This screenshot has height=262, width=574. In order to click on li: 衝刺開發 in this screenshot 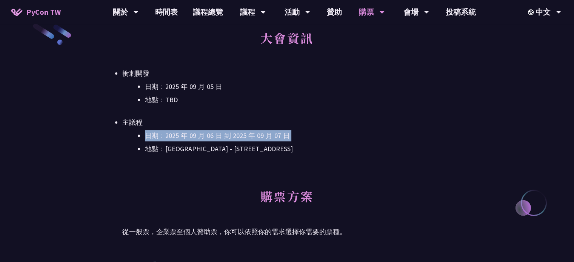, I will do `click(287, 87)`.